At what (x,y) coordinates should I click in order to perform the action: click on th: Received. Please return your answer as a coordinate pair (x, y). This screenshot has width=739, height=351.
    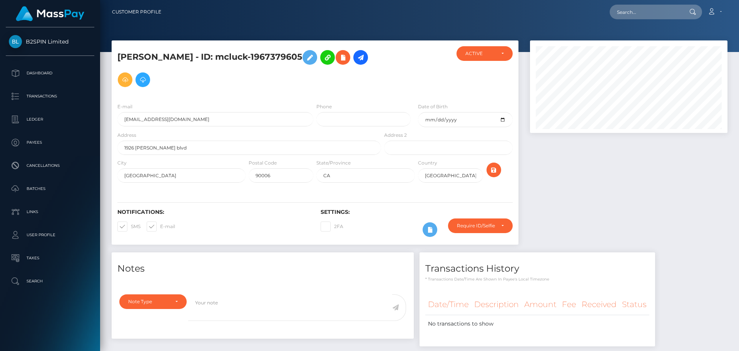
    Looking at the image, I should click on (599, 304).